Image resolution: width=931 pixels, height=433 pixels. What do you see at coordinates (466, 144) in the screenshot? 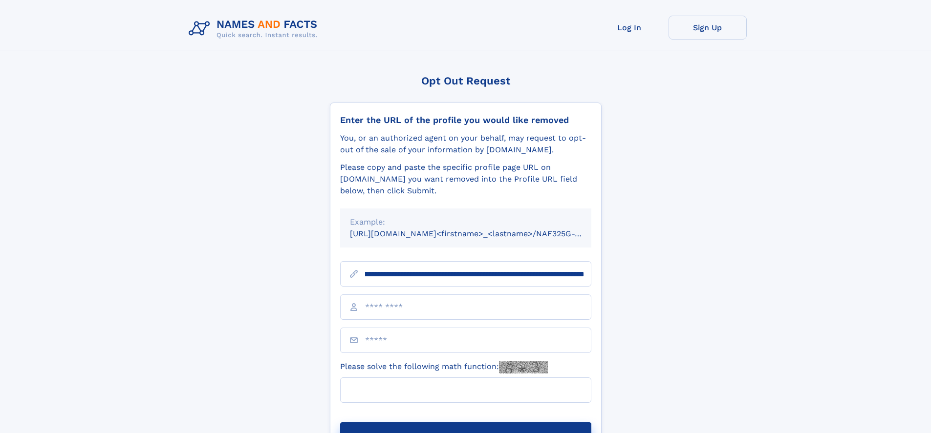
I see `div: You, or an authorized agent on your behalf, may request to opt-out of the sale of your informatio...` at bounding box center [466, 144].